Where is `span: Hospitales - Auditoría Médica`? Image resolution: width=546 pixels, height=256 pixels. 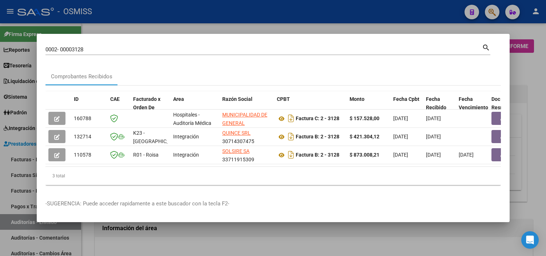
span: Hospitales - Auditoría Médica is located at coordinates (192, 119).